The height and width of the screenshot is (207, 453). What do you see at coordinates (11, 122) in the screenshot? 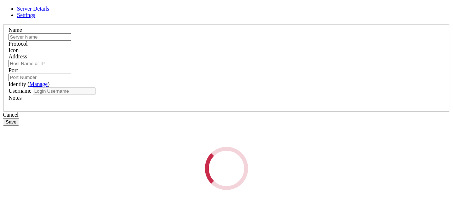
I see `button: Save` at bounding box center [11, 122].